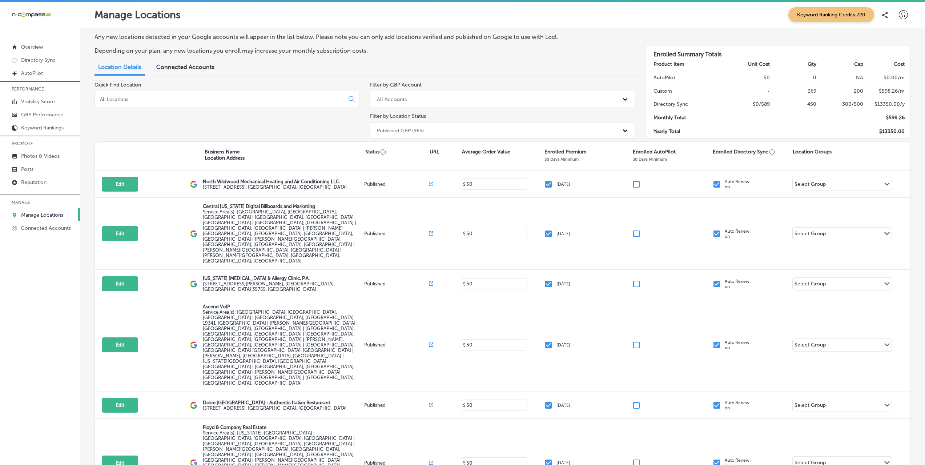  I want to click on td: $0/$89, so click(746, 104).